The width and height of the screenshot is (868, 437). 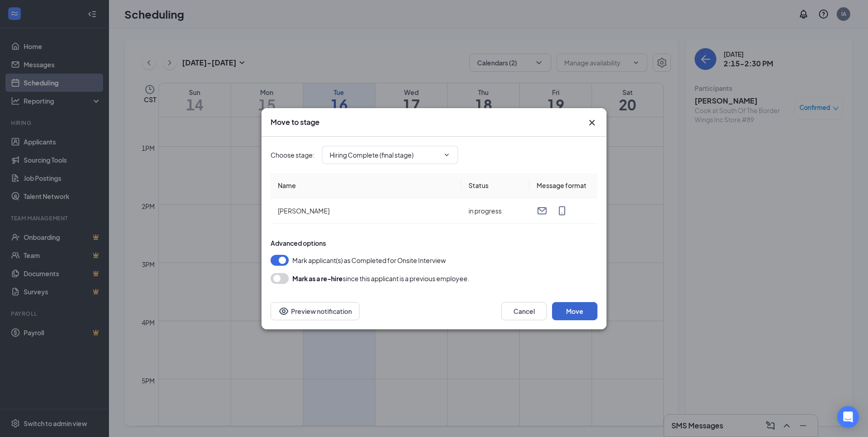 What do you see at coordinates (593, 122) in the screenshot?
I see `svg: Cross` at bounding box center [593, 122].